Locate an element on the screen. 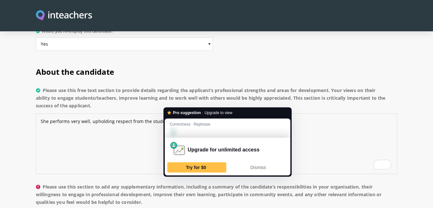  label: Please use this free text section to provide details regarding the applicant’s professional stren... is located at coordinates (216, 100).